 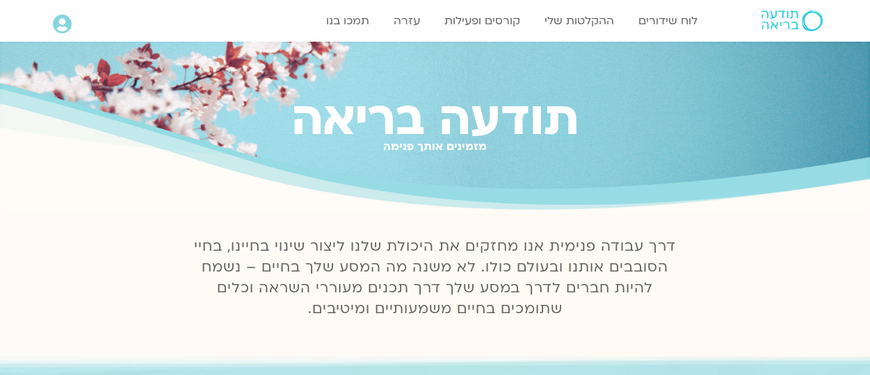 What do you see at coordinates (407, 21) in the screenshot?
I see `a: עזרה` at bounding box center [407, 21].